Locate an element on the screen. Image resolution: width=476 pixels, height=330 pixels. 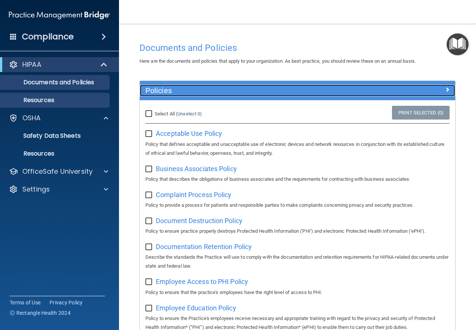
span: Business Associates Policy is located at coordinates (196, 169).